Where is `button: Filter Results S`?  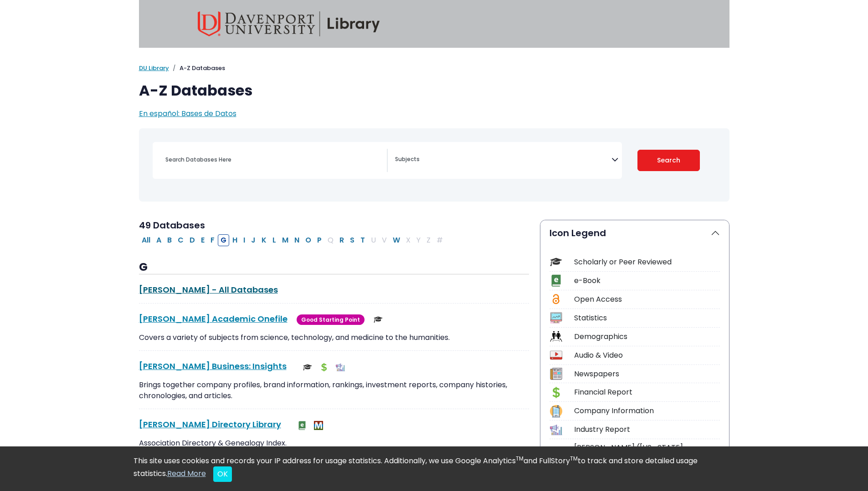
button: Filter Results S is located at coordinates (352, 240).